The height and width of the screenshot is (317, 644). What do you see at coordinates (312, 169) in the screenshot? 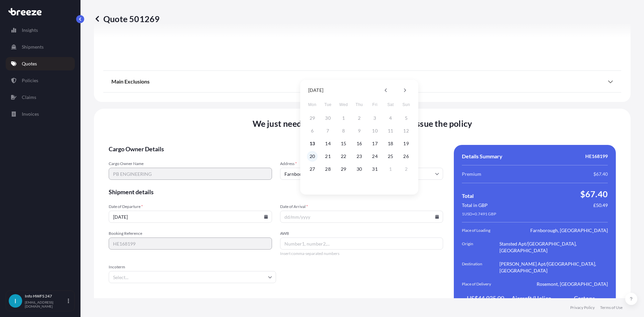
I see `button: 27` at bounding box center [312, 169].